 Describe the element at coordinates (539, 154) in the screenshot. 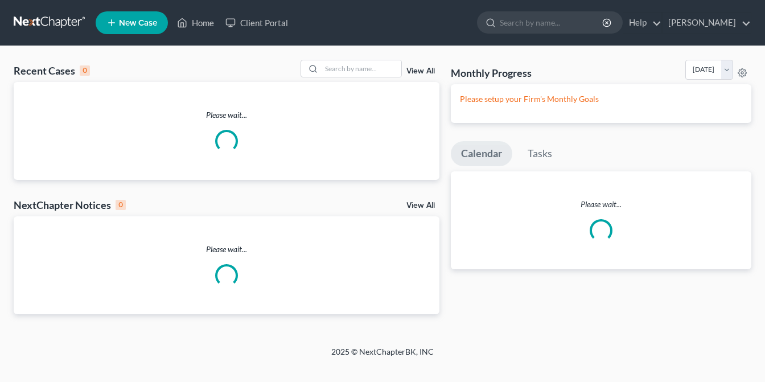

I see `a: Tasks` at that location.